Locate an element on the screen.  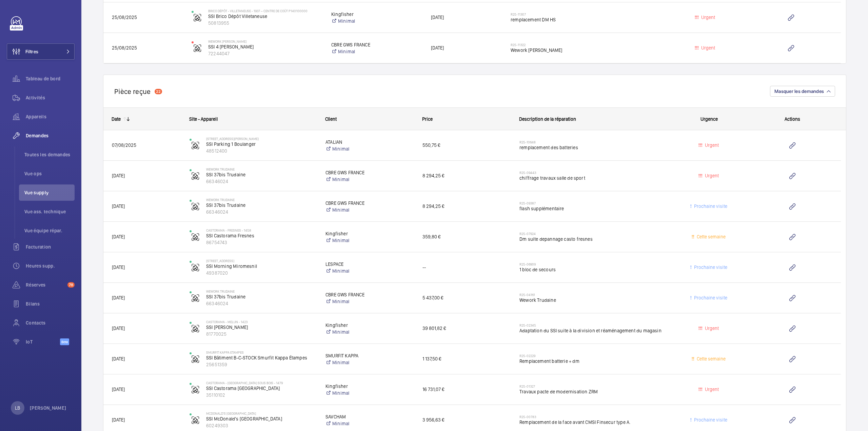
span: 07/08/2025 is located at coordinates (124, 145).